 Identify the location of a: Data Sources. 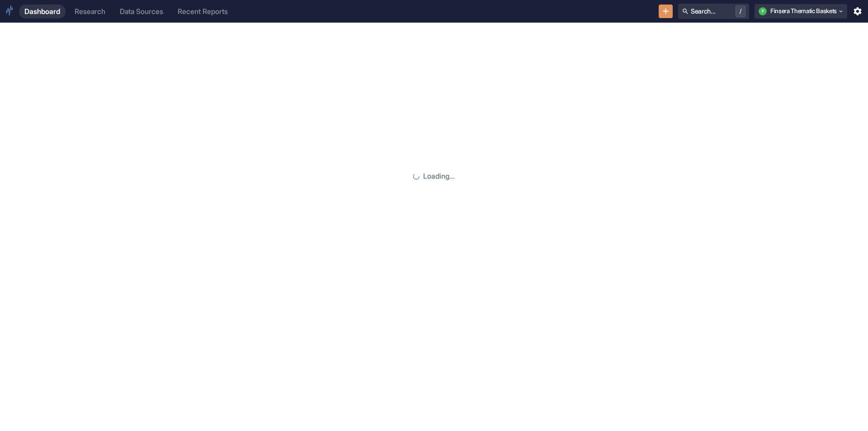
(142, 11).